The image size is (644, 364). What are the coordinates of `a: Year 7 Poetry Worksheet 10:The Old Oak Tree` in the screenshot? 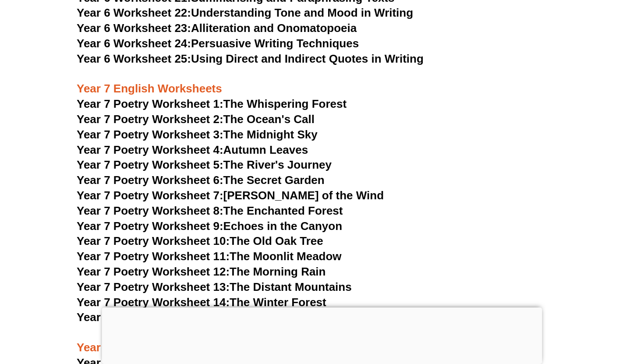 It's located at (200, 241).